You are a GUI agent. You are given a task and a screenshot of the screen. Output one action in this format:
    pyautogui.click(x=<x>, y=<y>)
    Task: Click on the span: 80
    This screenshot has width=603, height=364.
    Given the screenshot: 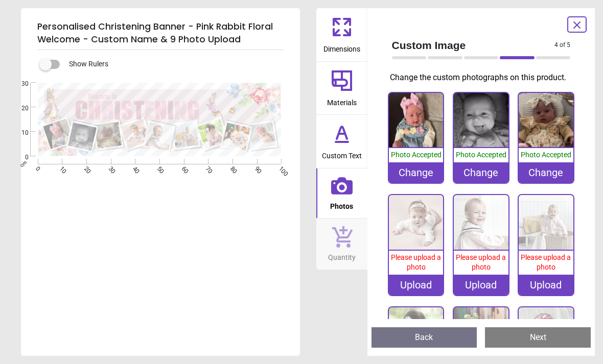 What is the action you would take?
    pyautogui.click(x=231, y=168)
    